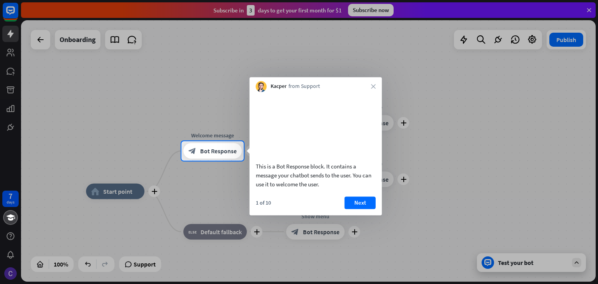 Image resolution: width=598 pixels, height=284 pixels. Describe the element at coordinates (360, 203) in the screenshot. I see `button: Next` at that location.